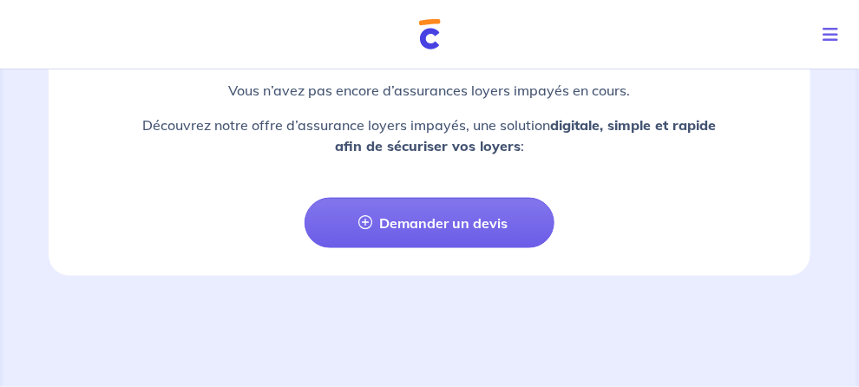 Image resolution: width=859 pixels, height=387 pixels. I want to click on a: Demander un devis, so click(429, 223).